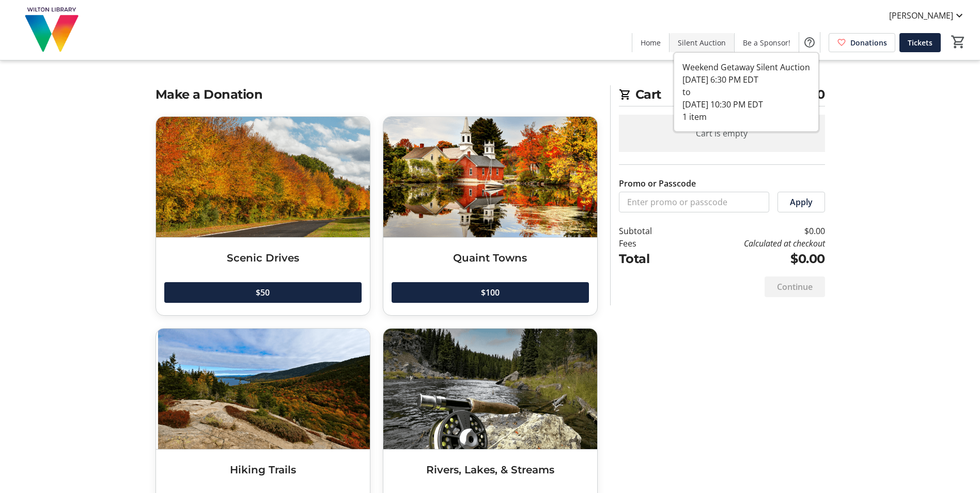 This screenshot has width=980, height=493. What do you see at coordinates (746, 116) in the screenshot?
I see `div: 1 item` at bounding box center [746, 116].